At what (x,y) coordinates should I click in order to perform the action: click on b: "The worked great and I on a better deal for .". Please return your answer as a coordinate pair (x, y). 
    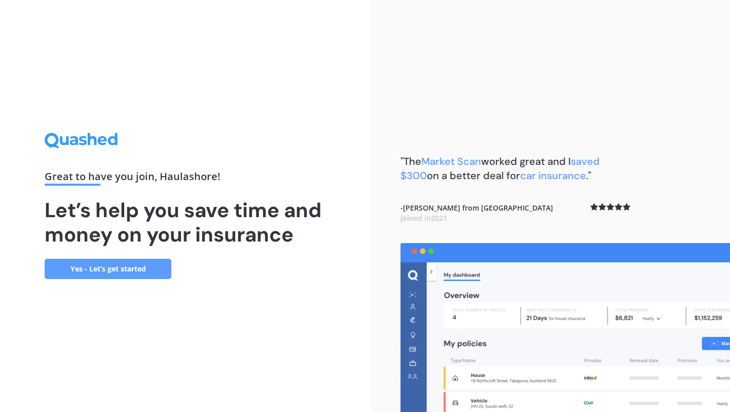
    Looking at the image, I should click on (500, 168).